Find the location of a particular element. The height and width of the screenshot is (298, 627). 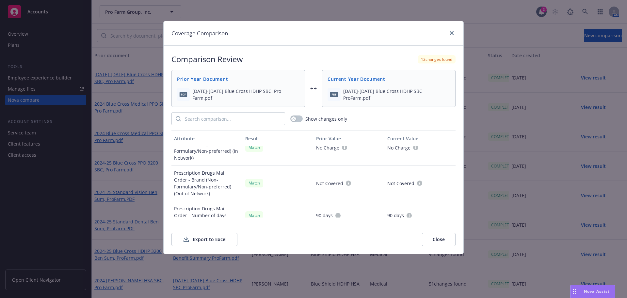

span: Prior Year Document is located at coordinates (238, 79).